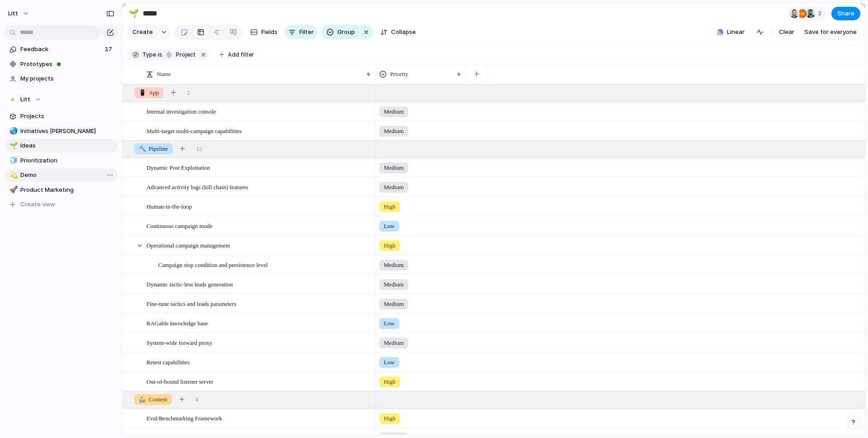 This screenshot has height=438, width=868. Describe the element at coordinates (61, 175) in the screenshot. I see `div: 💫Demo` at that location.